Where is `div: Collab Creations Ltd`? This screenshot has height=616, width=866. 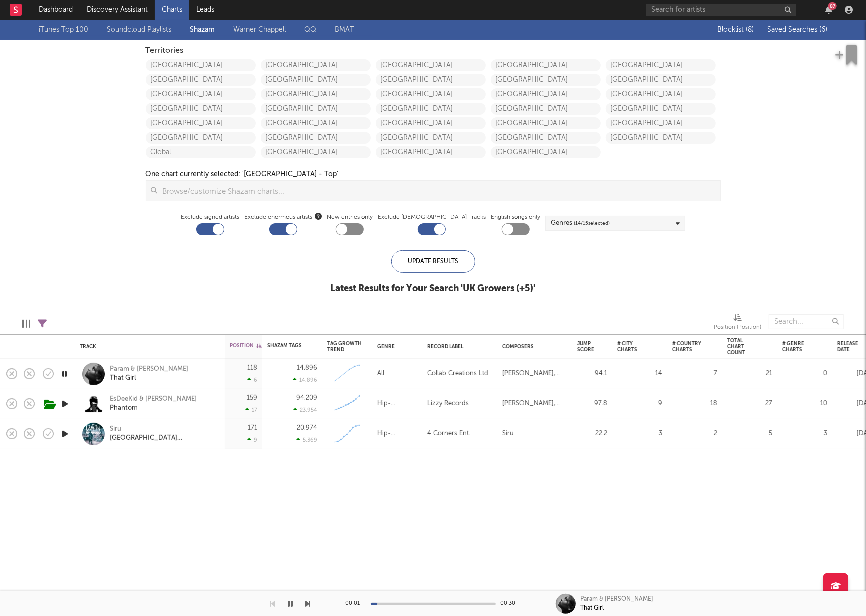 div: Collab Creations Ltd is located at coordinates (458, 374).